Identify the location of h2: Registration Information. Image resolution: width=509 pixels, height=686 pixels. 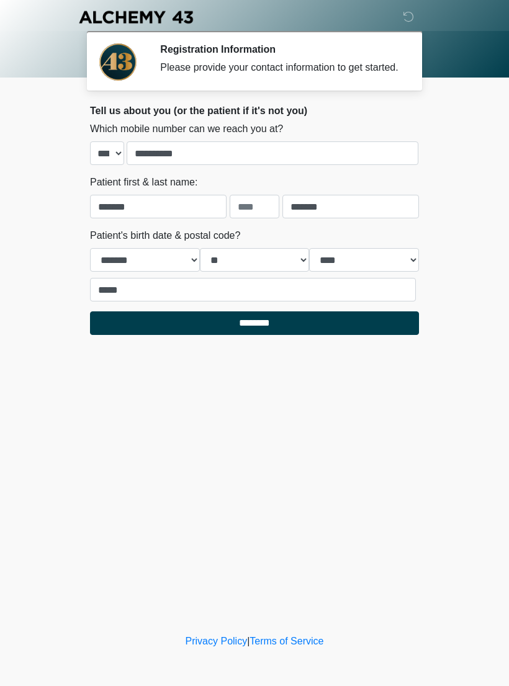
(280, 49).